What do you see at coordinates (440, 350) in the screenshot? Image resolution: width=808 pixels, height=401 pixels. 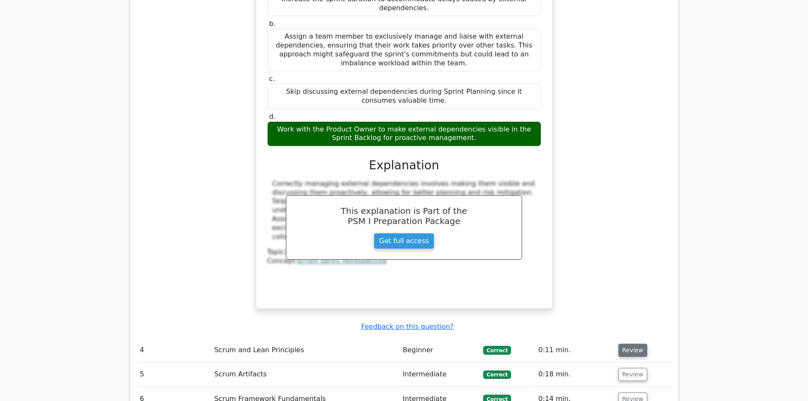 I see `td: Beginner` at bounding box center [440, 350].